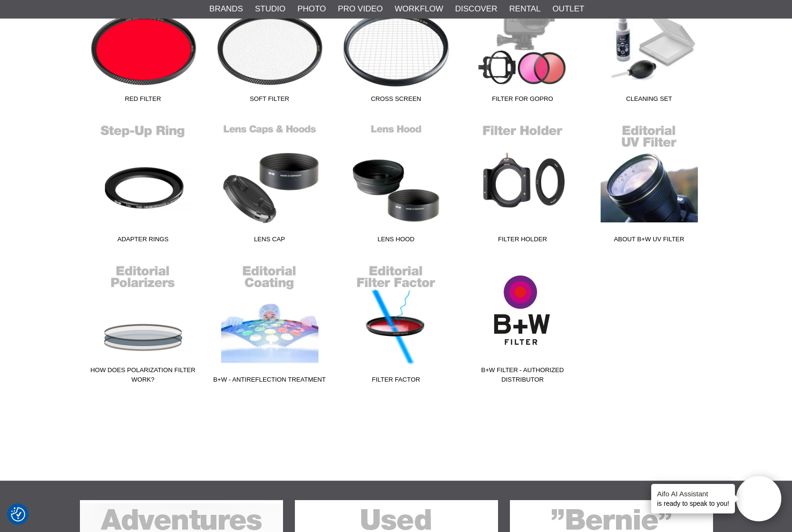 Image resolution: width=792 pixels, height=532 pixels. I want to click on a: Discover, so click(476, 9).